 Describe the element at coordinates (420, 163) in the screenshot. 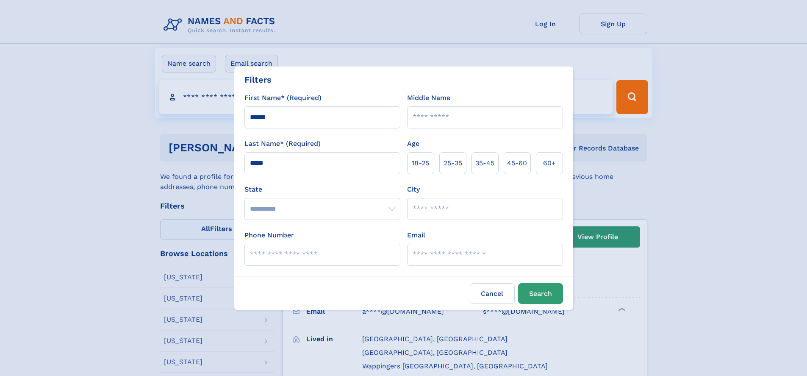

I see `span: 18‑25` at that location.